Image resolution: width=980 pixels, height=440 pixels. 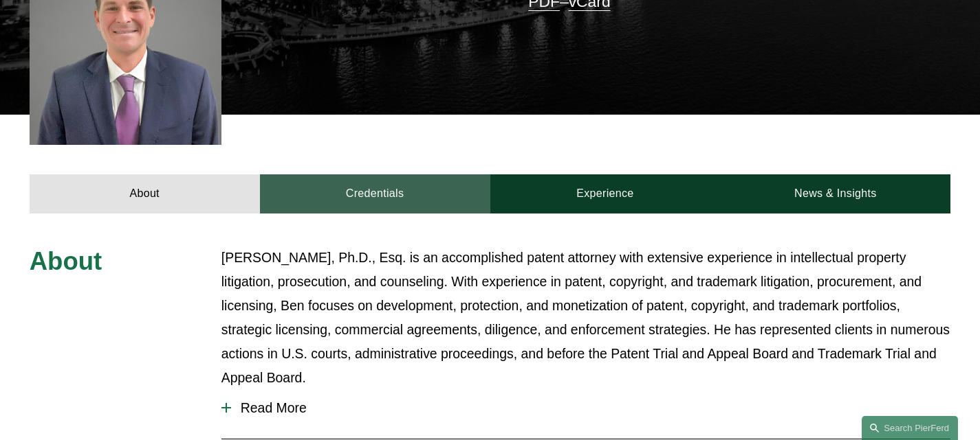 I want to click on span: About, so click(x=66, y=261).